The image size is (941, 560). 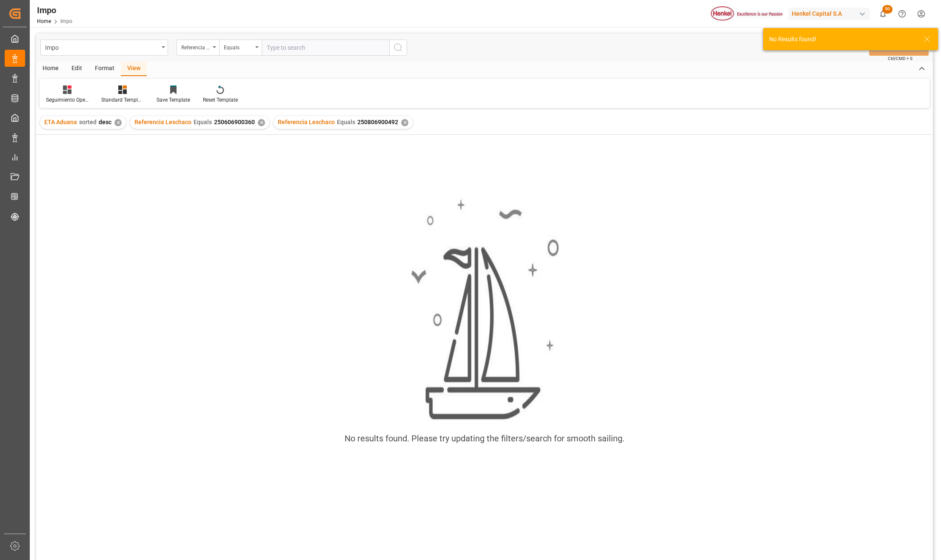 What do you see at coordinates (105, 123) in the screenshot?
I see `span: desc` at bounding box center [105, 123].